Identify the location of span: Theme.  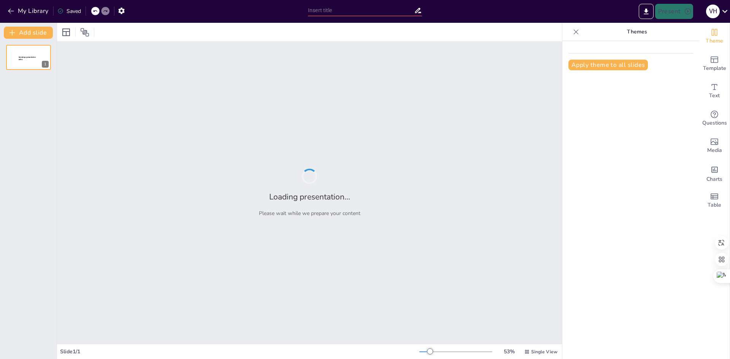
(714, 41).